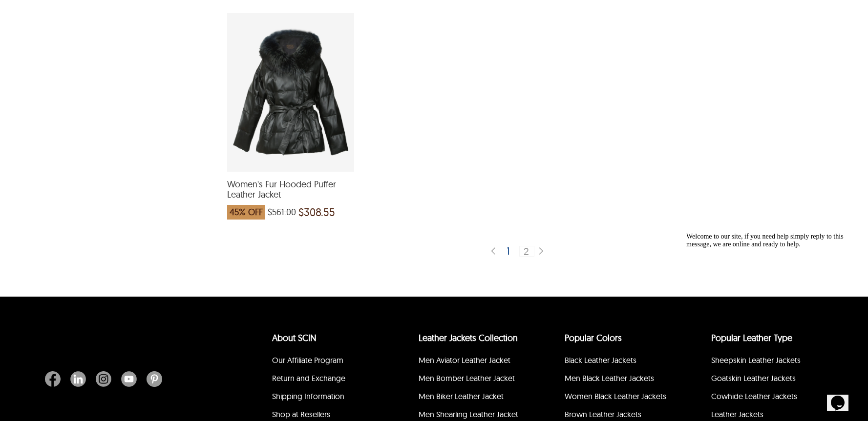  Describe the element at coordinates (472, 362) in the screenshot. I see `li: Men Aviator Leather Jacket` at that location.